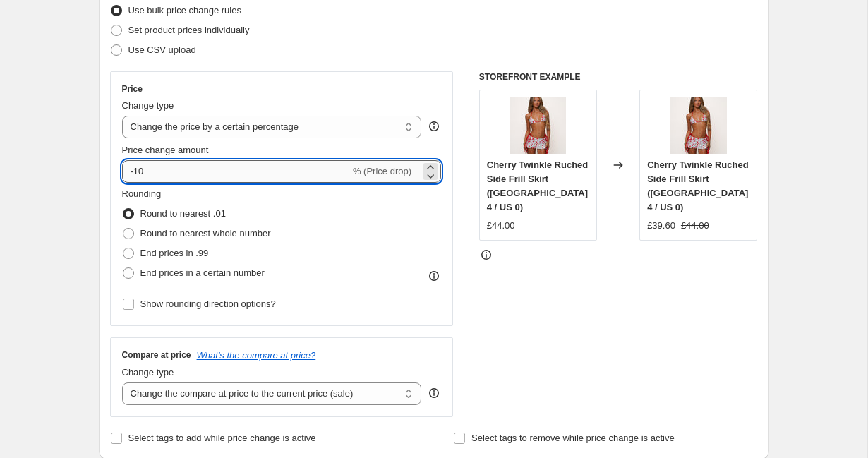 The width and height of the screenshot is (868, 458). What do you see at coordinates (165, 150) in the screenshot?
I see `span: Price change amount` at bounding box center [165, 150].